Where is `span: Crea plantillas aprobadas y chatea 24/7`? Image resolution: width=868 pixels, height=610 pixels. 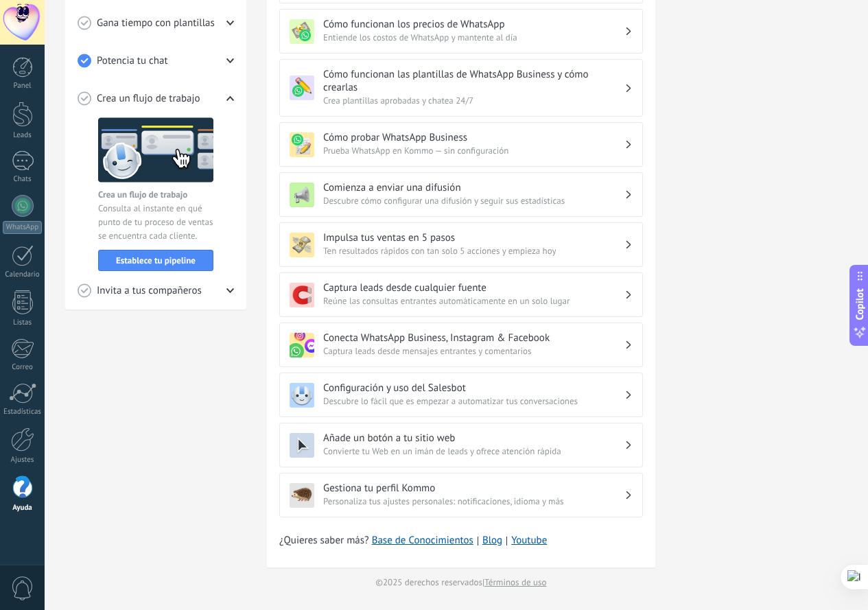
span: Crea plantillas aprobadas y chatea 24/7 is located at coordinates (474, 101).